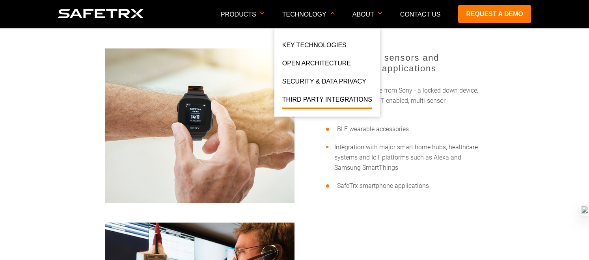 This screenshot has height=260, width=589. I want to click on input: I agree to allow 8 West Consulting to store and process my personal data.*, so click(4, 170).